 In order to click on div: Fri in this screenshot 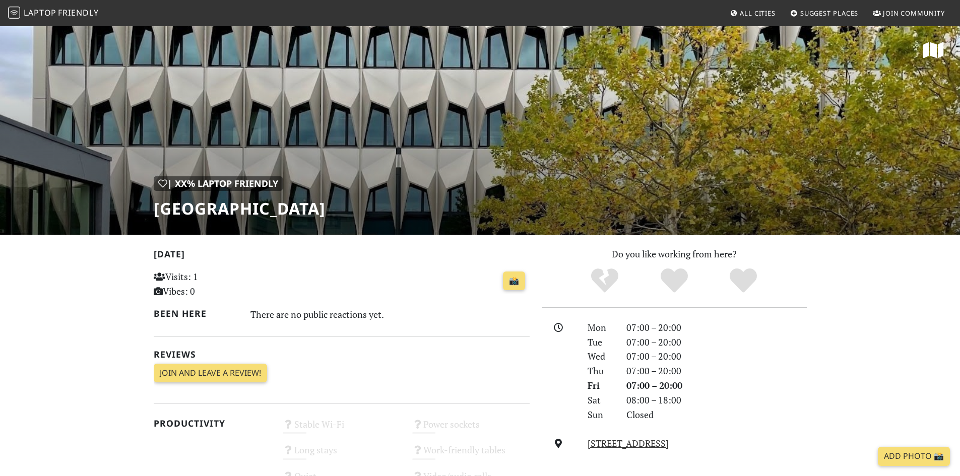, I will do `click(601, 386)`.